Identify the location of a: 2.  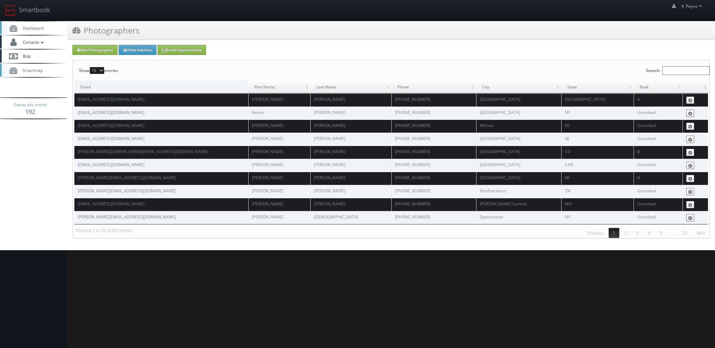
(626, 233).